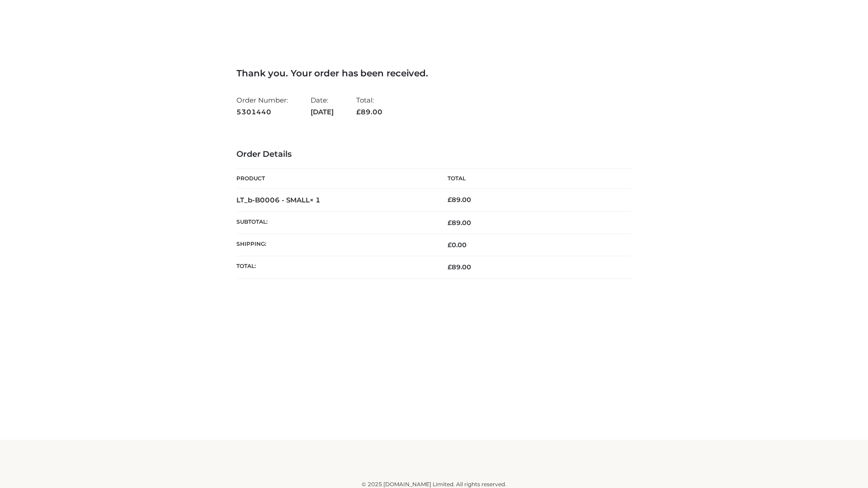 The image size is (868, 488). Describe the element at coordinates (533, 178) in the screenshot. I see `th: Total` at that location.